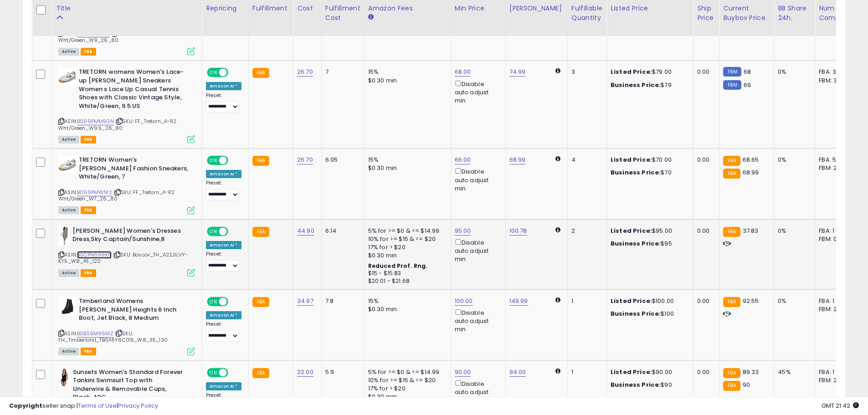  Describe the element at coordinates (648, 314) in the screenshot. I see `div: $100` at that location.